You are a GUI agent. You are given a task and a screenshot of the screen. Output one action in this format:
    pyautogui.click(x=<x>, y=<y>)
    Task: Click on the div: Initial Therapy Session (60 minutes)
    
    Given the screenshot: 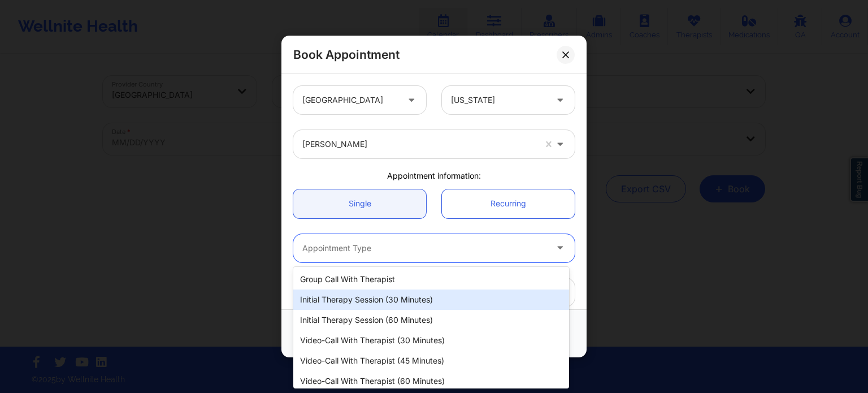 What is the action you would take?
    pyautogui.click(x=431, y=320)
    